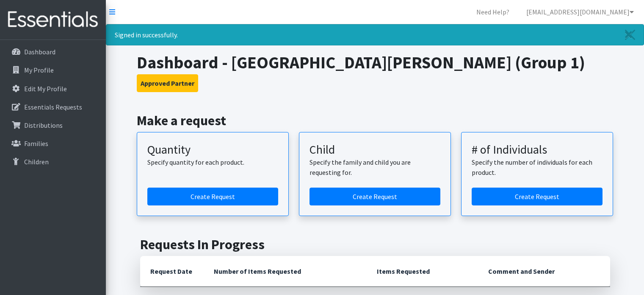  What do you see at coordinates (375, 35) in the screenshot?
I see `div: Signed in successfully.` at bounding box center [375, 35].